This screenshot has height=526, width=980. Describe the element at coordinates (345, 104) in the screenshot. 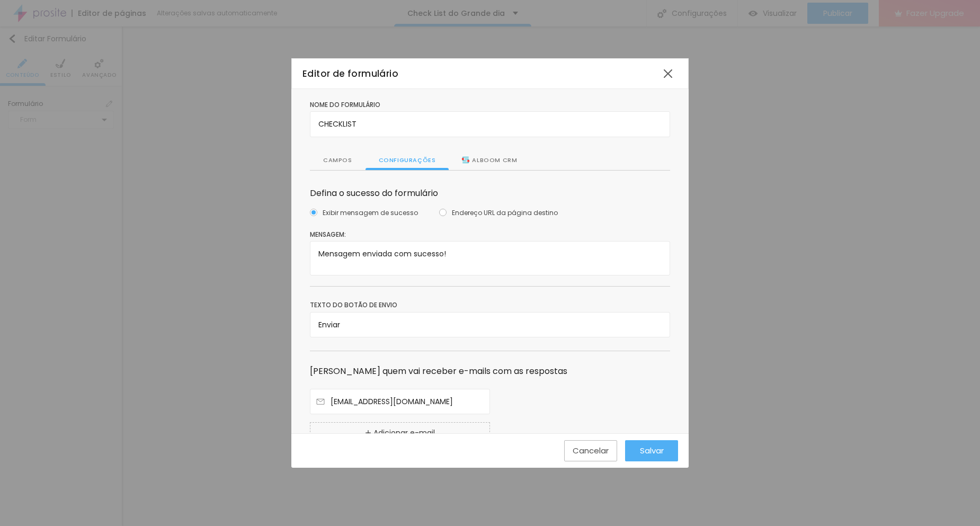

I see `span: Nome do formulário` at that location.